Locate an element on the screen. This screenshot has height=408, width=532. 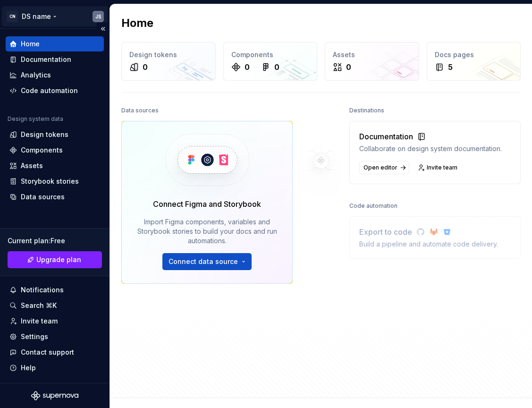
span: Upgrade plan is located at coordinates (58, 260).